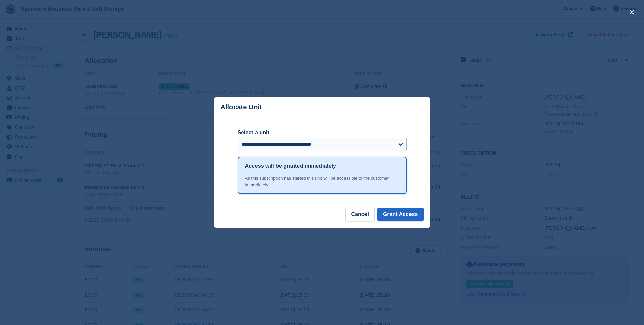  What do you see at coordinates (322, 132) in the screenshot?
I see `label: Select a unit` at bounding box center [322, 132].